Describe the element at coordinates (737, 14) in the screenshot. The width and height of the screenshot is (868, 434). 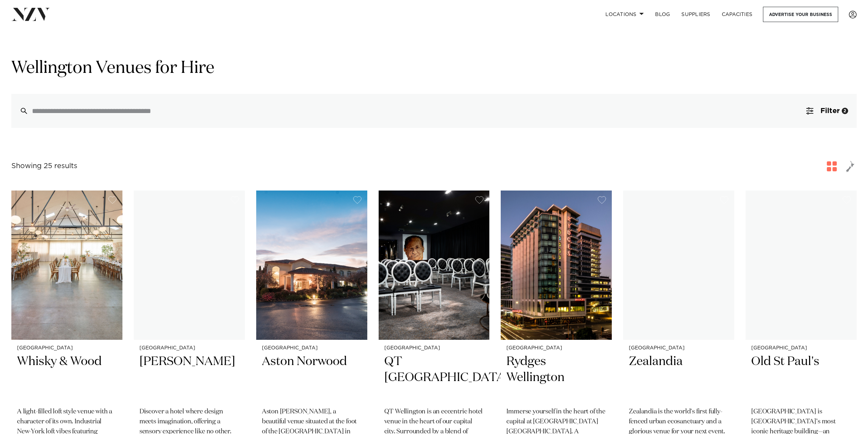
I see `a: Capacities` at that location.